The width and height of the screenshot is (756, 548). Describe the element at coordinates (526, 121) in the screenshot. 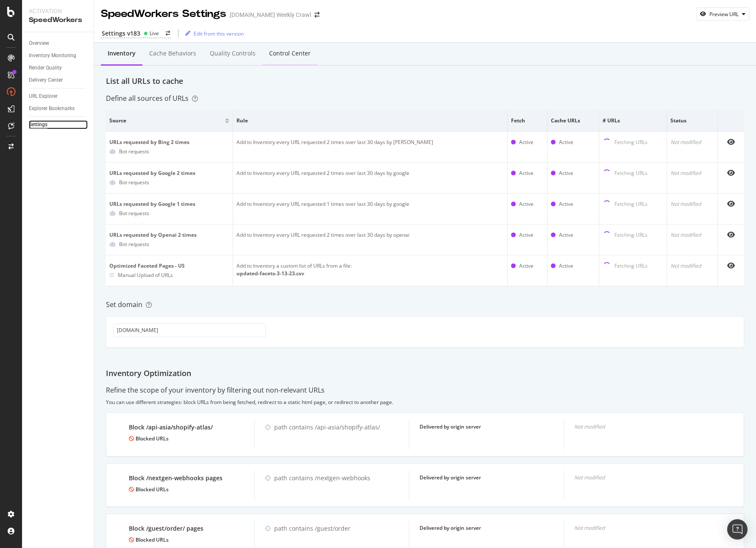

I see `span: Fetch` at that location.